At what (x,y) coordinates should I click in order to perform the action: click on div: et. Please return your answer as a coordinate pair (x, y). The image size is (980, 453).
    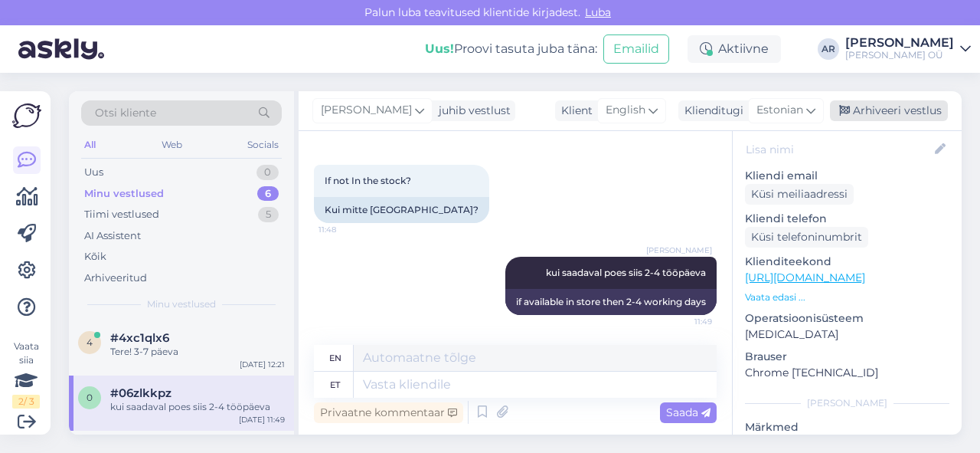
    Looking at the image, I should click on (335, 385).